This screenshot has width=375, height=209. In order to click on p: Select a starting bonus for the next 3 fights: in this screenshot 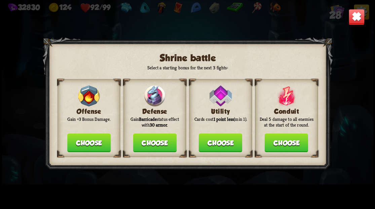, I will do `click(188, 67)`.